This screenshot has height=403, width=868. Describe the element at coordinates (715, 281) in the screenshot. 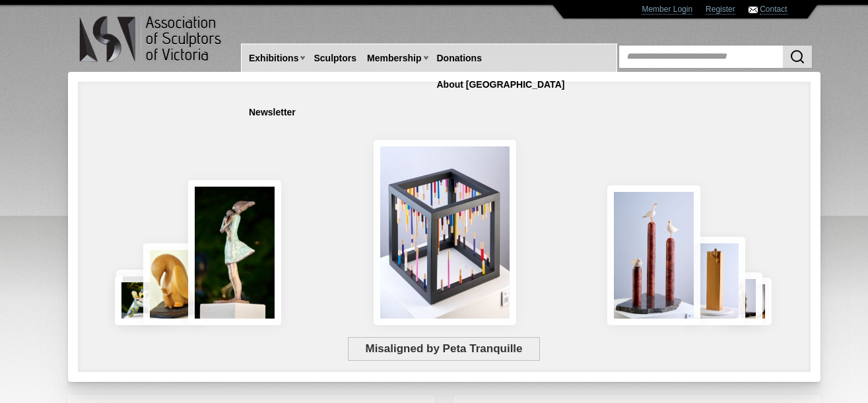

I see `img: Little Frog. Big Climb` at that location.